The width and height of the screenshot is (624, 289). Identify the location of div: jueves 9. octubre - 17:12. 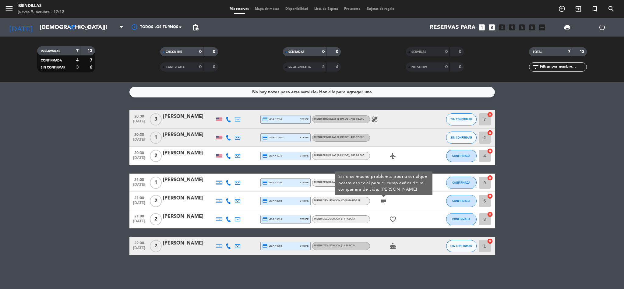
(41, 12).